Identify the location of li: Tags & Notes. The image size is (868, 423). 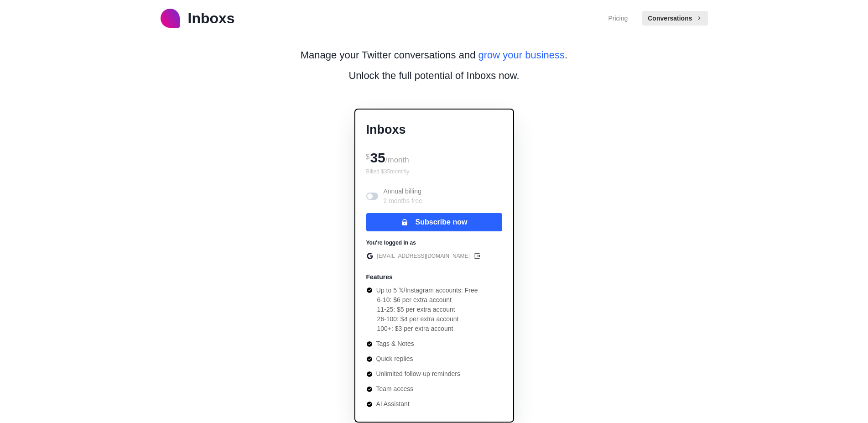
(422, 343).